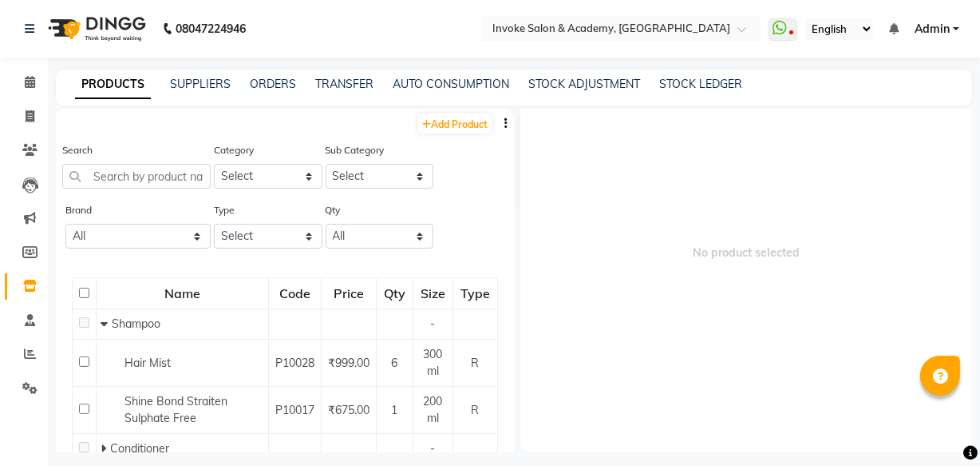 This screenshot has width=980, height=466. I want to click on div: Code, so click(295, 293).